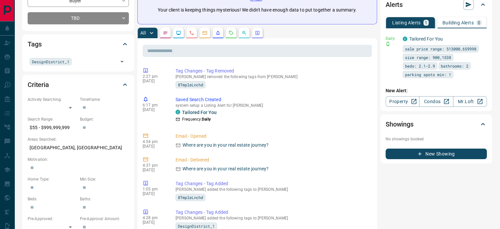  What do you see at coordinates (78, 18) in the screenshot?
I see `div: TBD` at bounding box center [78, 18].